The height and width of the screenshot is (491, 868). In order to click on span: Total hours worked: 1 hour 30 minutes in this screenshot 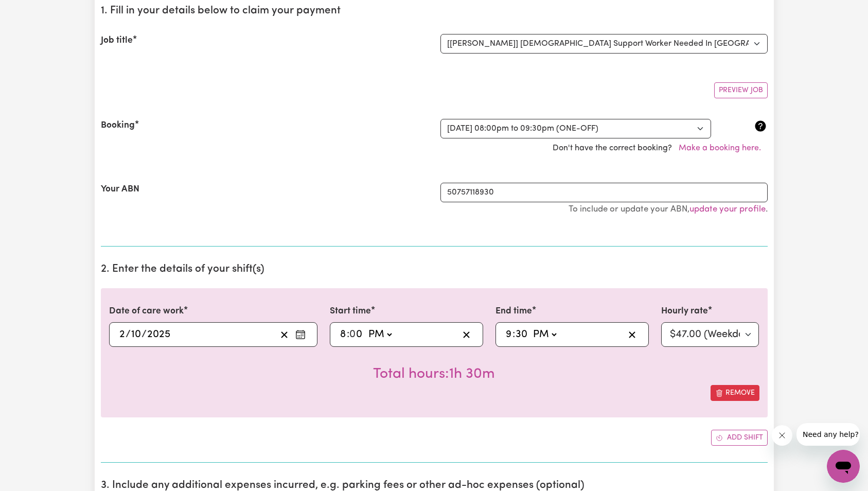, I will do `click(434, 374)`.